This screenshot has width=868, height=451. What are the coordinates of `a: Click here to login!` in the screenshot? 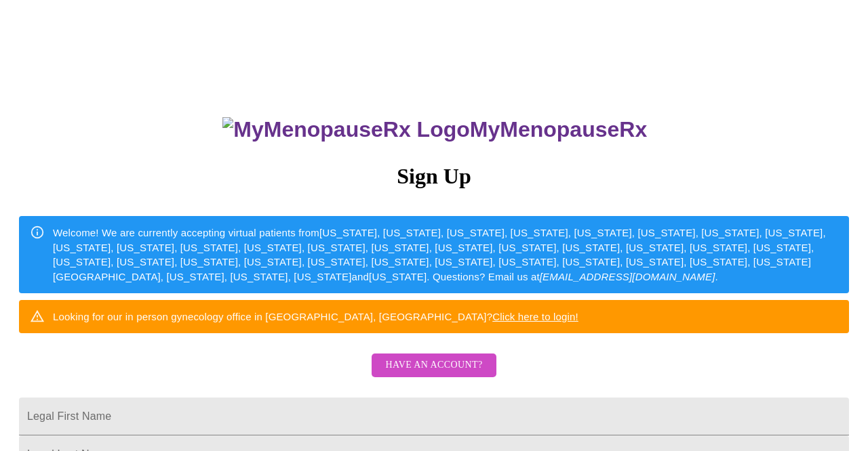 It's located at (535, 317).